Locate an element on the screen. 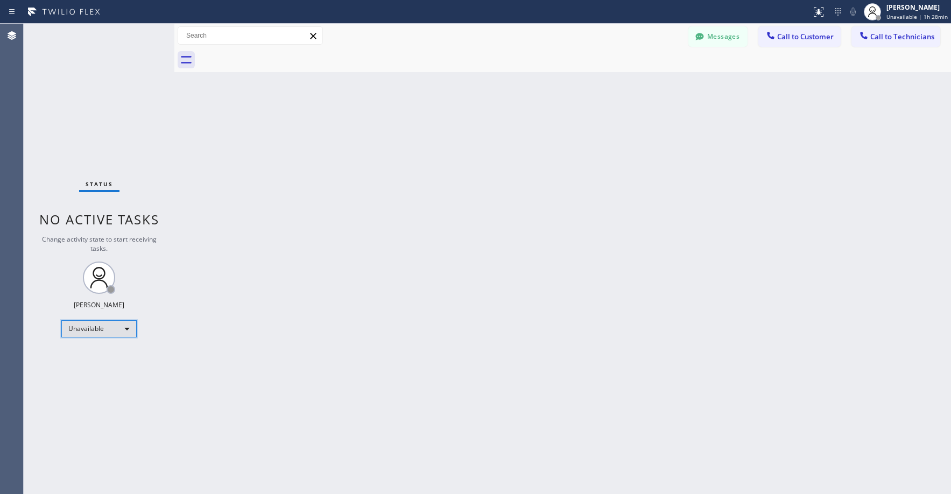  div: Unavailable is located at coordinates (99, 329).